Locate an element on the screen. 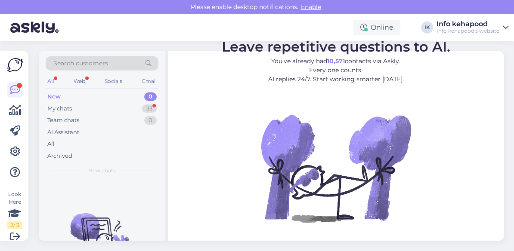 This screenshot has height=251, width=514. div: Online is located at coordinates (377, 28).